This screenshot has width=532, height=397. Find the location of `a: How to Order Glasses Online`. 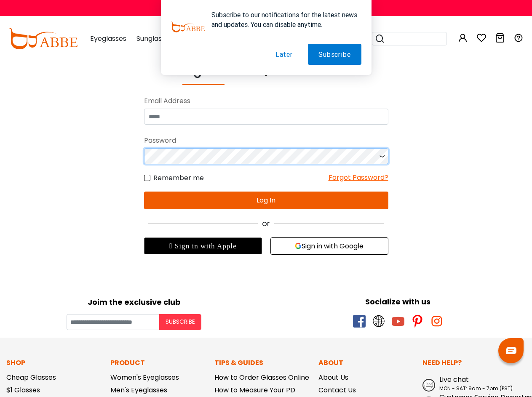

a: How to Order Glasses Online is located at coordinates (262, 377).